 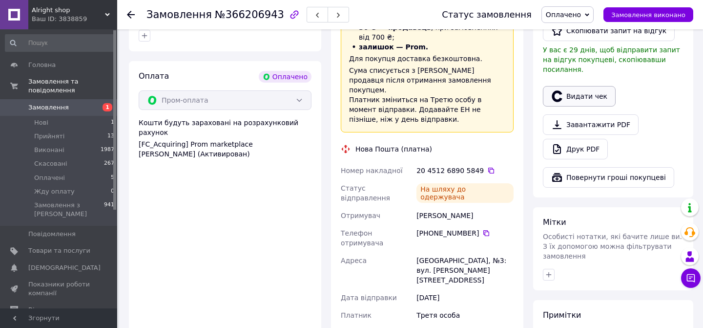 I want to click on button: Скопіювати запит на відгук, so click(x=609, y=31).